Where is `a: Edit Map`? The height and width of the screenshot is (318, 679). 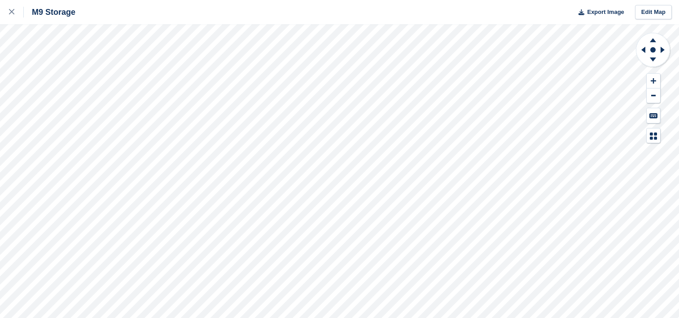 a: Edit Map is located at coordinates (654, 12).